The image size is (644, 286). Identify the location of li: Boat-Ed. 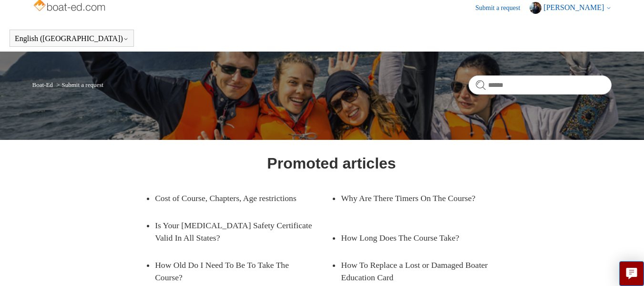
(43, 85).